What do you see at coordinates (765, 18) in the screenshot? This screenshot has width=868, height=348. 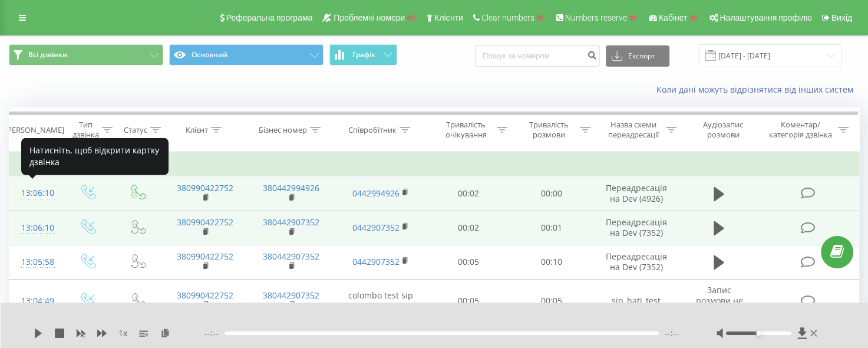 I see `span: Налаштування профілю` at bounding box center [765, 18].